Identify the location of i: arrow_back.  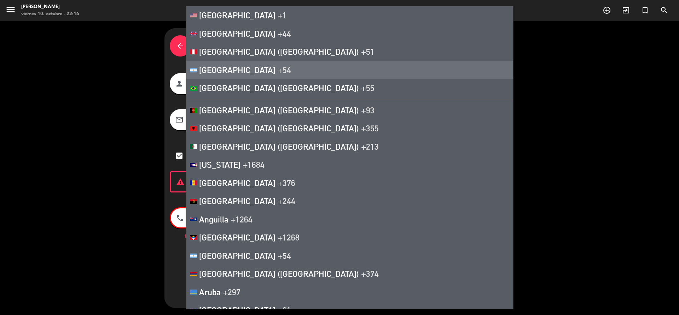
(180, 46).